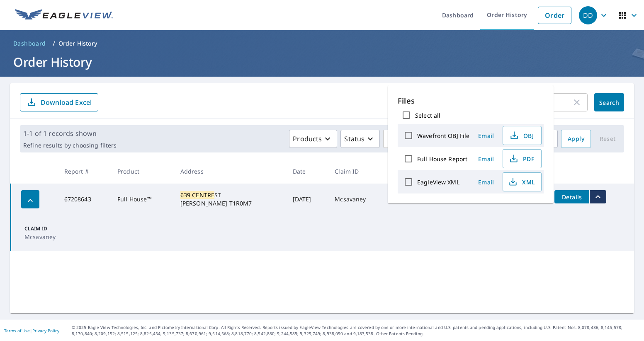 The image size is (644, 341). Describe the element at coordinates (576, 139) in the screenshot. I see `button: Apply` at that location.